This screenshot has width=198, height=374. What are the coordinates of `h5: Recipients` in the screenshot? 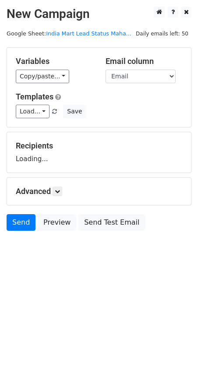 It's located at (99, 146).